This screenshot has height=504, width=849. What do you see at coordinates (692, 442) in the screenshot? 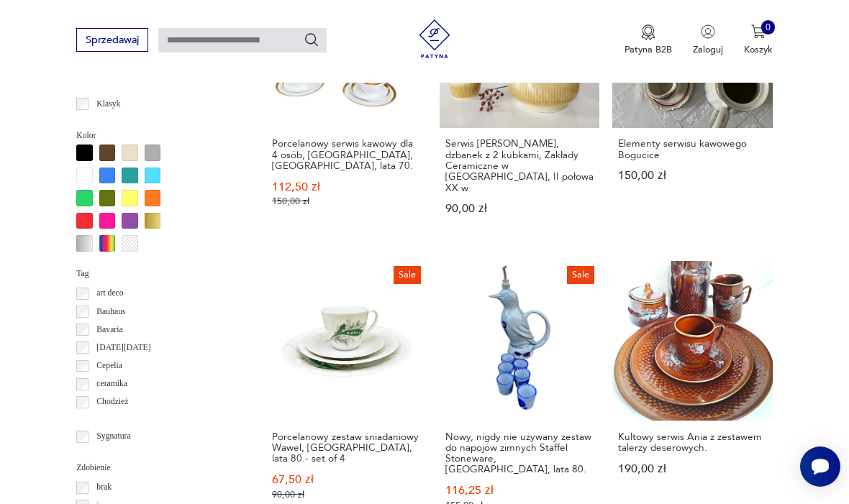
I see `h3: Kultowy serwis Ania z zestawem talerzy deserowych.` at bounding box center [692, 442].